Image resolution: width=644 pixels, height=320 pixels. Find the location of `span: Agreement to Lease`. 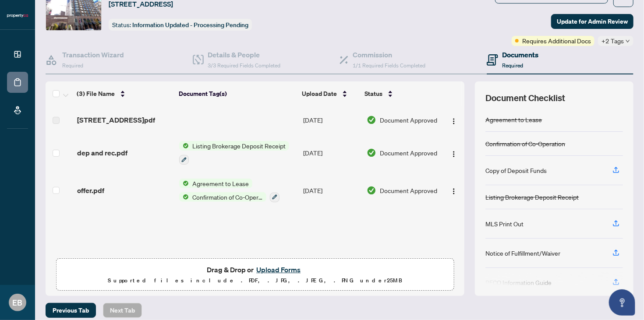

span: Agreement to Lease is located at coordinates (220, 183).